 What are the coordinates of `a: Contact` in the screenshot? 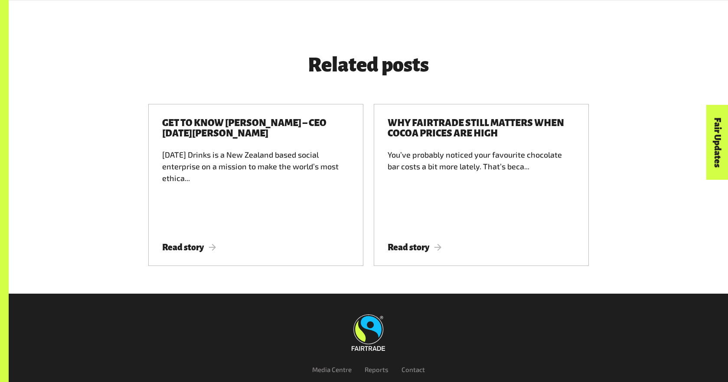 It's located at (413, 370).